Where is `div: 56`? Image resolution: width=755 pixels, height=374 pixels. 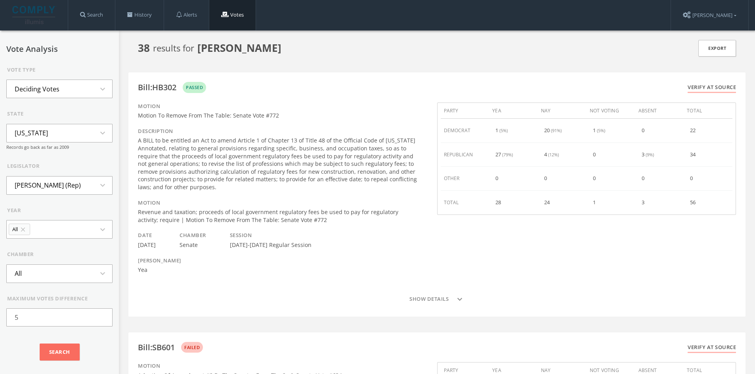
div: 56 is located at coordinates (693, 203).